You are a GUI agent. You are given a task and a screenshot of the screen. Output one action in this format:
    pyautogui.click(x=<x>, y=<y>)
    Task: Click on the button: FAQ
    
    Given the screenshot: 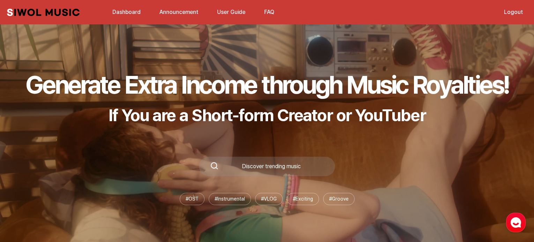 What is the action you would take?
    pyautogui.click(x=269, y=12)
    